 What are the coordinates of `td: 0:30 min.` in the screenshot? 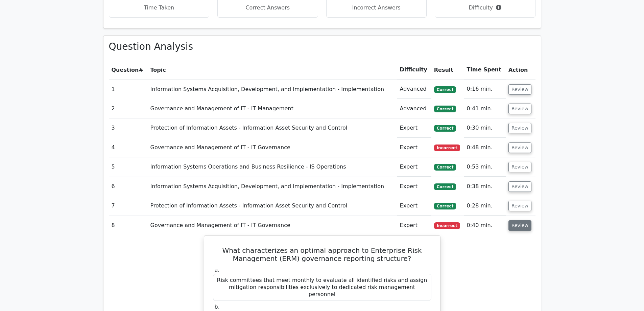 It's located at (484, 128).